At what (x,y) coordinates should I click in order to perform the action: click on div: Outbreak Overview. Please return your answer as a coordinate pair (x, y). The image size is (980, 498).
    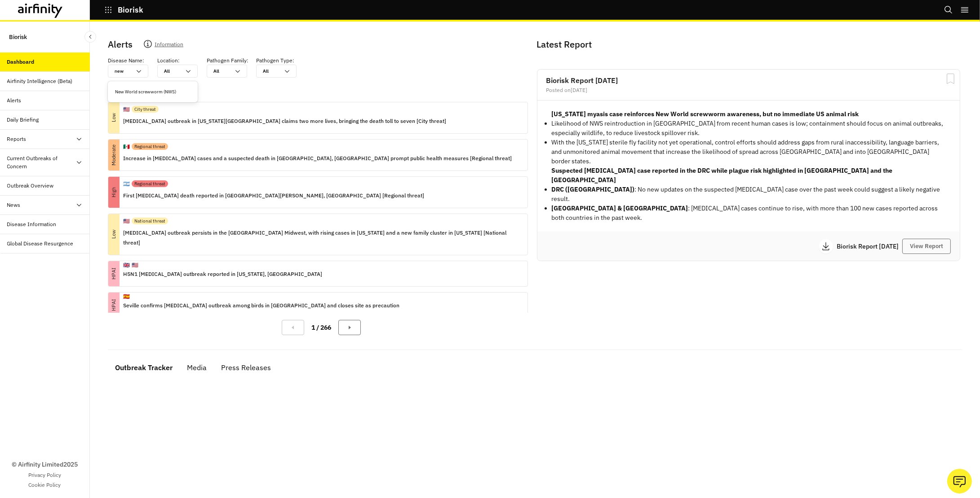
    Looking at the image, I should click on (30, 186).